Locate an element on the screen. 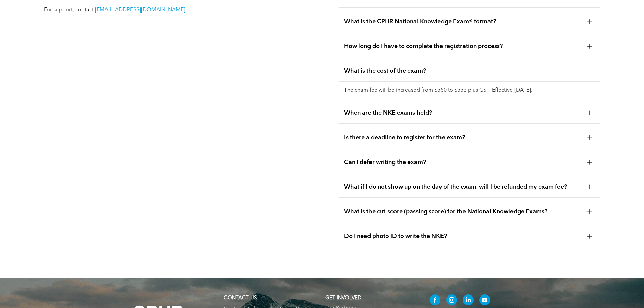 This screenshot has width=644, height=308. span: What is the cut-score (passing score) for the National Knowledge Exams? is located at coordinates (463, 212).